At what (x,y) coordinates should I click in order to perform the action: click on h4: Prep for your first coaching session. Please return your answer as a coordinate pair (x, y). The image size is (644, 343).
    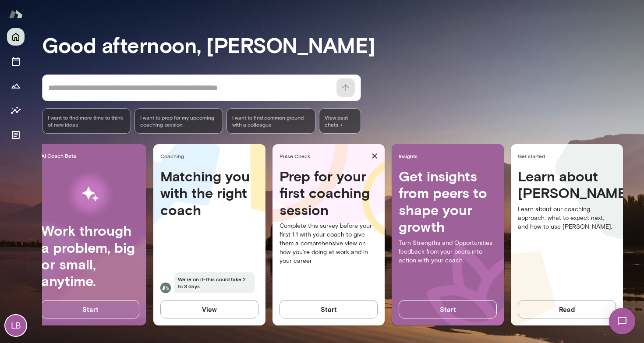
    Looking at the image, I should click on (329, 193).